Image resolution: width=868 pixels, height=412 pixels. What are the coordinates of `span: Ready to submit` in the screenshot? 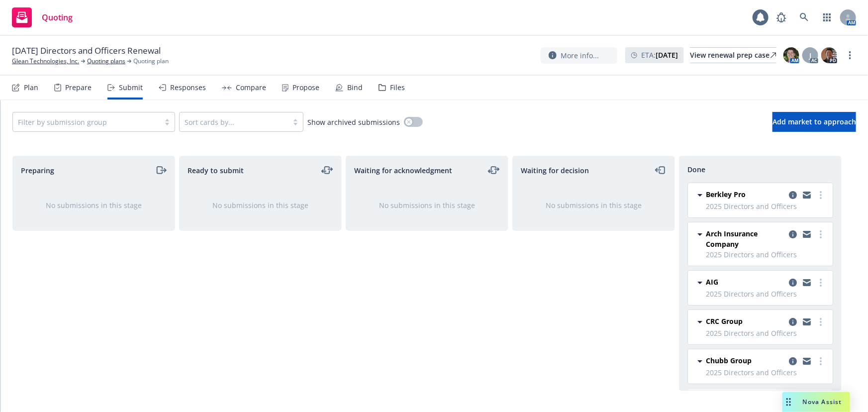 It's located at (216, 170).